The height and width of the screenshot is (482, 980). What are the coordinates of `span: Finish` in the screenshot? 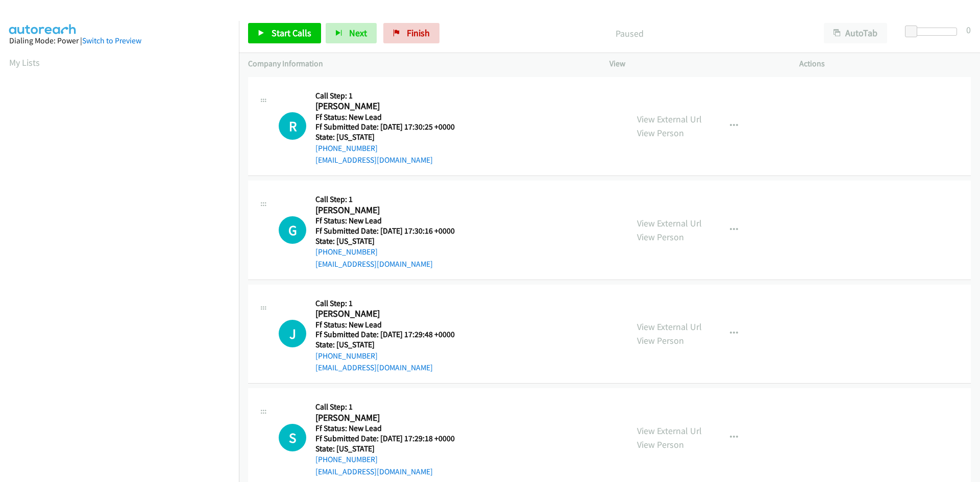 It's located at (418, 33).